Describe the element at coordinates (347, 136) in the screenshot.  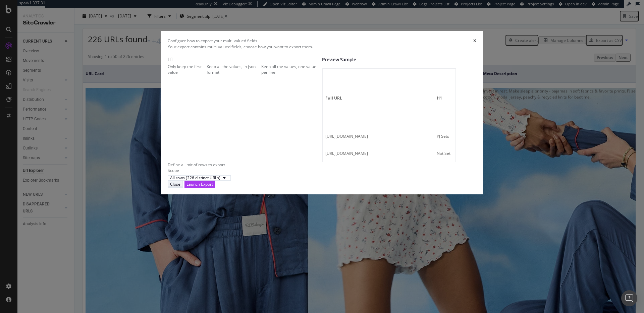
I see `span: https://www.pjsalvage.com/collections/pj-sets` at that location.